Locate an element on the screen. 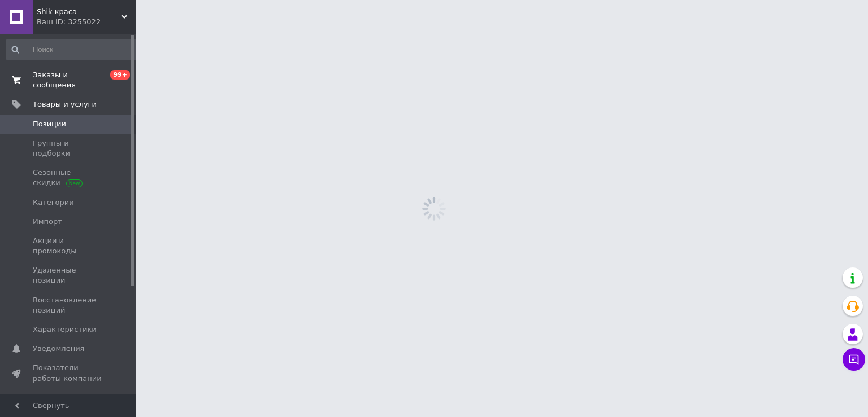 The height and width of the screenshot is (417, 868). span: 99+ is located at coordinates (120, 75).